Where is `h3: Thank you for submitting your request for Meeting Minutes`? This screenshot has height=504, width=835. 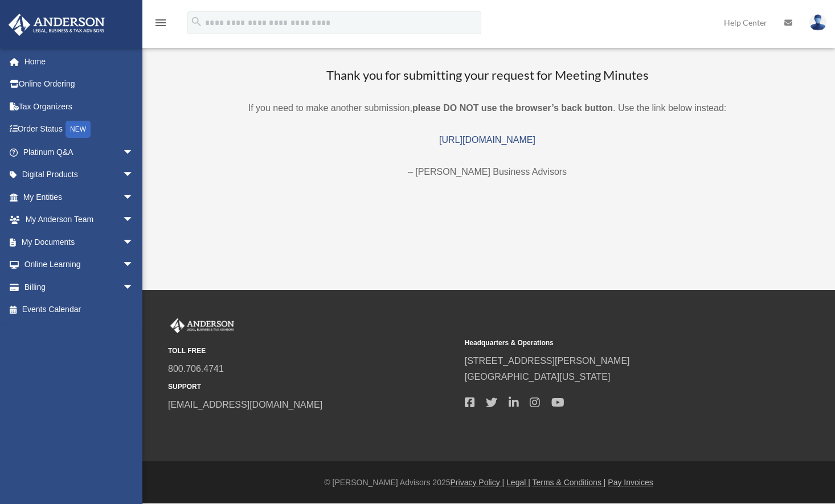
h3: Thank you for submitting your request for Meeting Minutes is located at coordinates (487, 75).